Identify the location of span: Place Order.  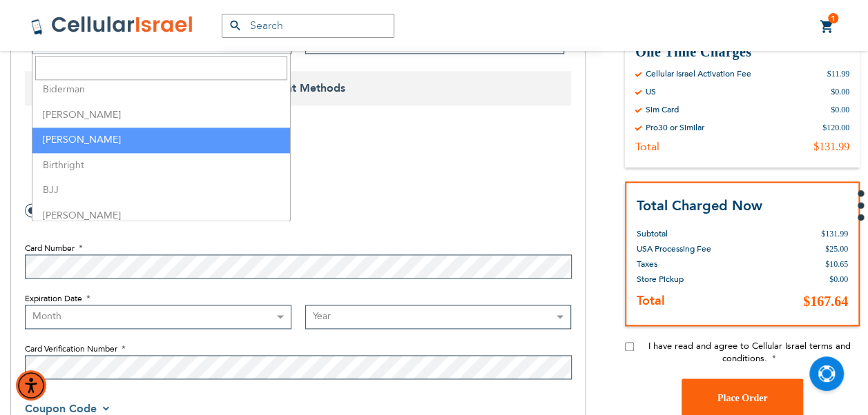
(742, 397).